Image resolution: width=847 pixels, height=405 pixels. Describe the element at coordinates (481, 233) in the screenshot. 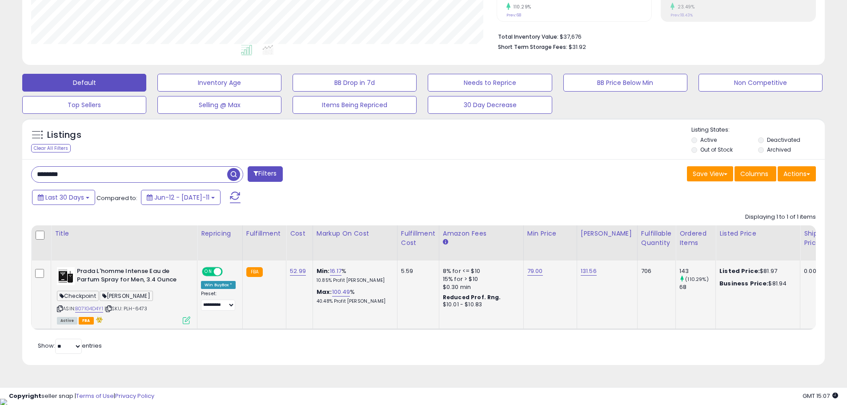

I see `div: Amazon Fees` at that location.